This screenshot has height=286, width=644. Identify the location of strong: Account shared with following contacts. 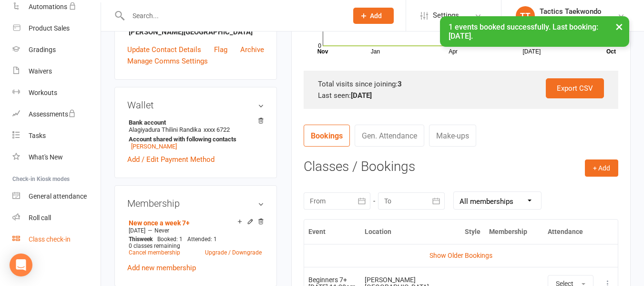
(194, 139).